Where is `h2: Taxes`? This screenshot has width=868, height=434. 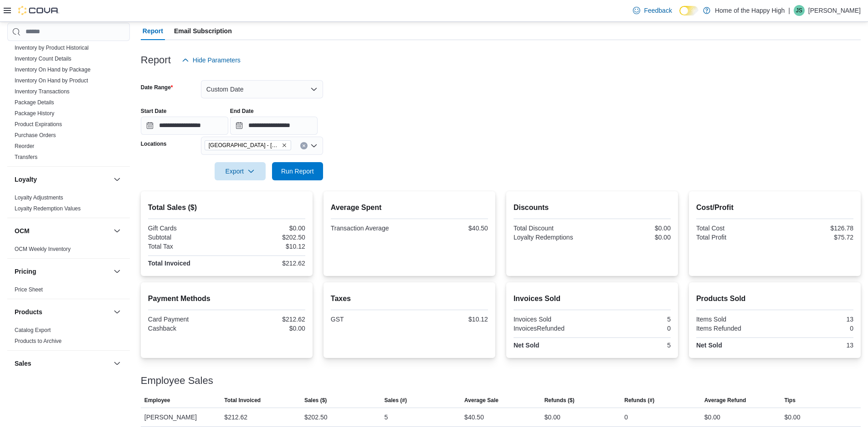 h2: Taxes is located at coordinates (409, 299).